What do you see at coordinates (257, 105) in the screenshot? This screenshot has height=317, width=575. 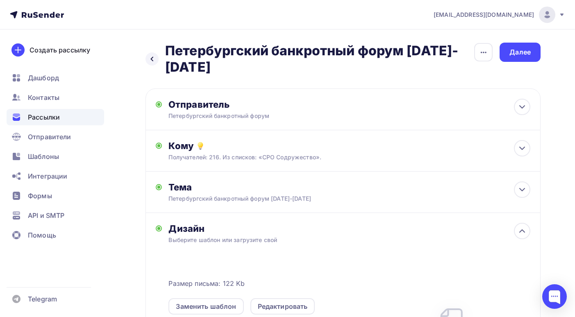 I see `div: Отправитель` at bounding box center [257, 105].